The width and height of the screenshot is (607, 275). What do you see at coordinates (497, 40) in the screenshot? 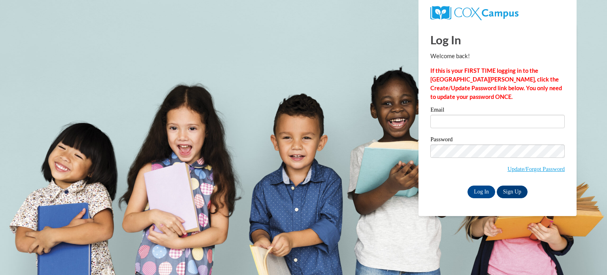
I see `h1: Log In` at bounding box center [497, 40].